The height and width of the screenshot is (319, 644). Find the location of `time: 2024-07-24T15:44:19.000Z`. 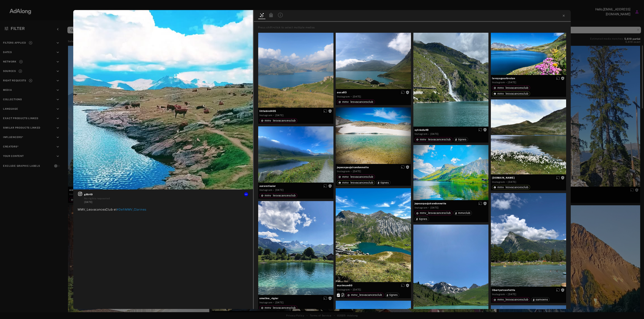

time: 2024-07-24T15:44:19.000Z is located at coordinates (512, 294).